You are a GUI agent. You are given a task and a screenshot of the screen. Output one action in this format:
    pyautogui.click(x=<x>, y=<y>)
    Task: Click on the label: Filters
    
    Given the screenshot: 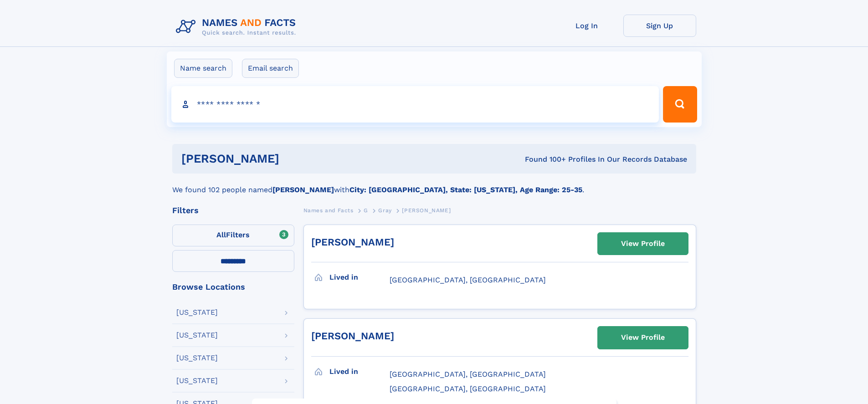 What is the action you would take?
    pyautogui.click(x=234, y=236)
    